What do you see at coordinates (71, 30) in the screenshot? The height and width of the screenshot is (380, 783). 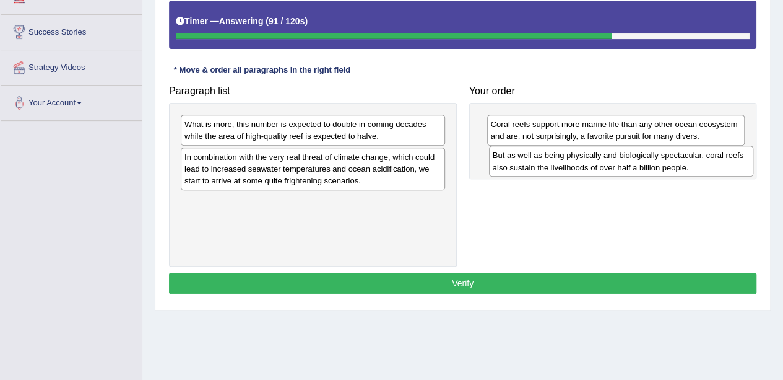 I see `a: Success Stories` at bounding box center [71, 30].